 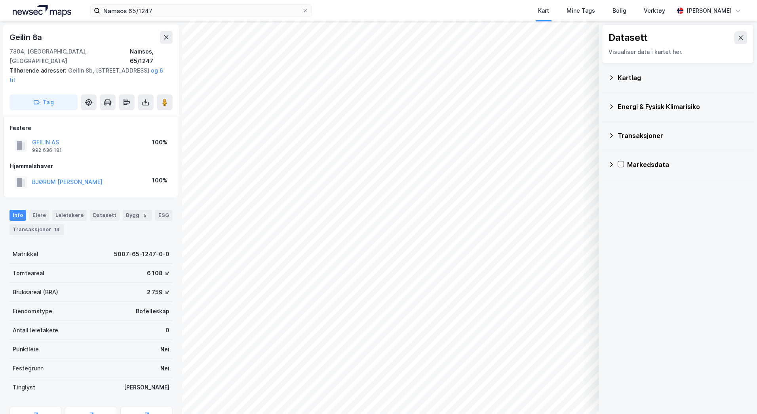 What do you see at coordinates (26, 349) in the screenshot?
I see `div: Punktleie` at bounding box center [26, 349].